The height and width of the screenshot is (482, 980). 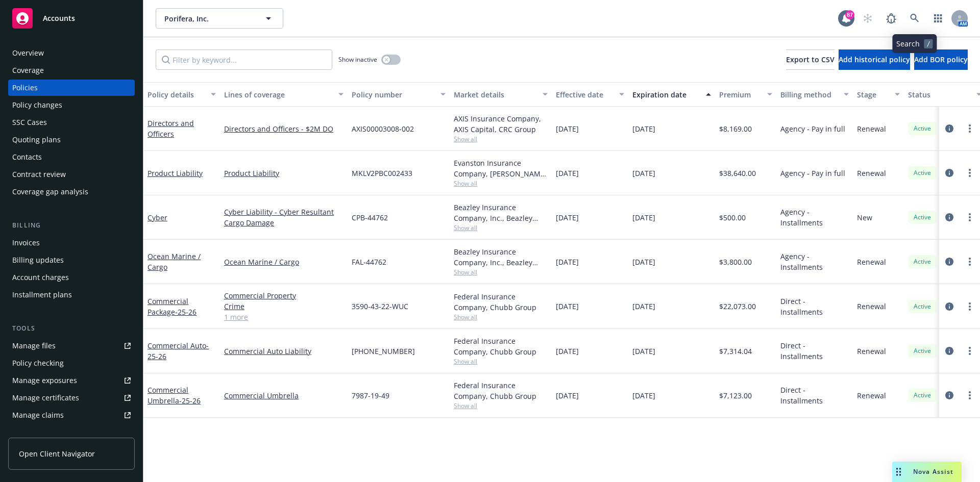 What do you see at coordinates (57, 454) in the screenshot?
I see `span: Open Client Navigator` at bounding box center [57, 454].